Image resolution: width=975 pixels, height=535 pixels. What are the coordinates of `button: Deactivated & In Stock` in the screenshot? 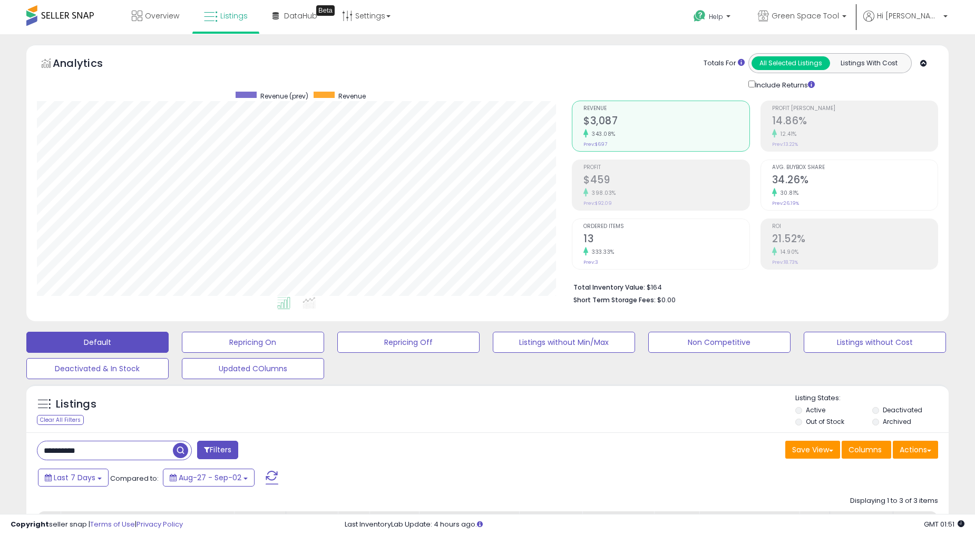 It's located at (97, 369).